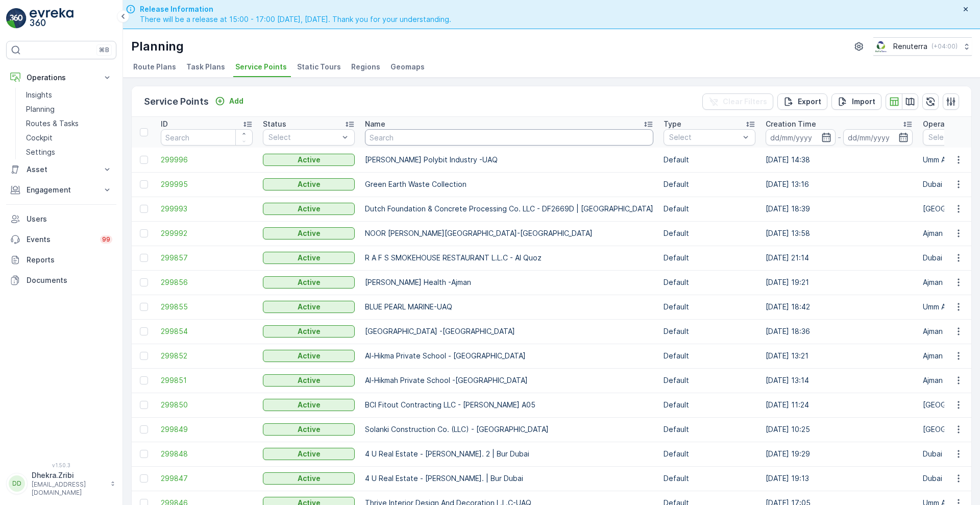 This screenshot has height=505, width=980. What do you see at coordinates (17, 19) in the screenshot?
I see `img: logo` at bounding box center [17, 19].